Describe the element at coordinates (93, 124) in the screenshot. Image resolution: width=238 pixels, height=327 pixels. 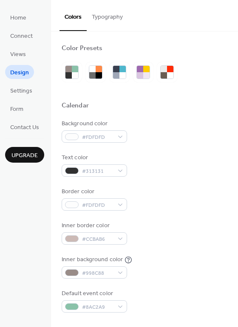
I see `div: Background color` at that location.